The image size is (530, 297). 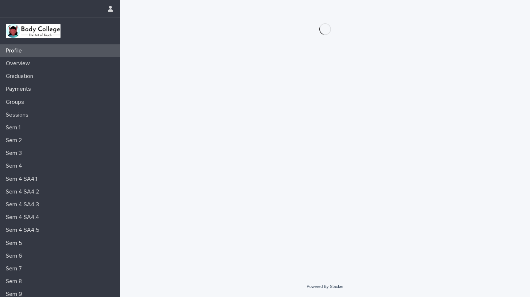 I want to click on p: Sem 1, so click(x=15, y=128).